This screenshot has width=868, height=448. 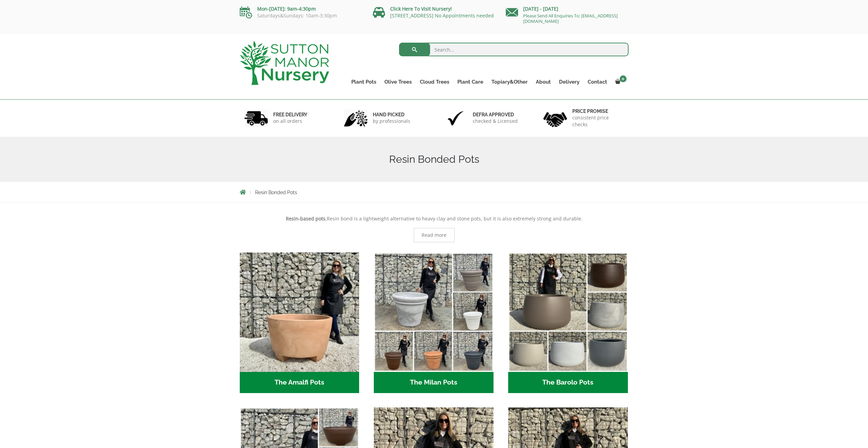 I want to click on h6: Price promise, so click(x=598, y=111).